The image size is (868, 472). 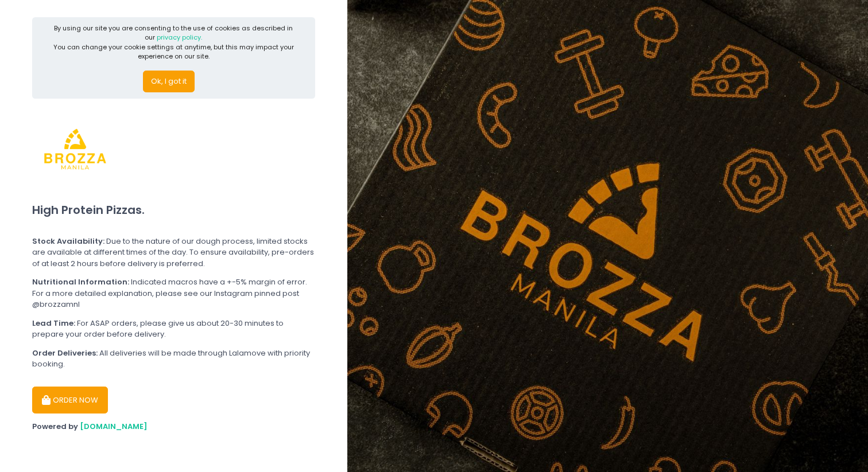 I want to click on b: Stock Availability:, so click(x=69, y=241).